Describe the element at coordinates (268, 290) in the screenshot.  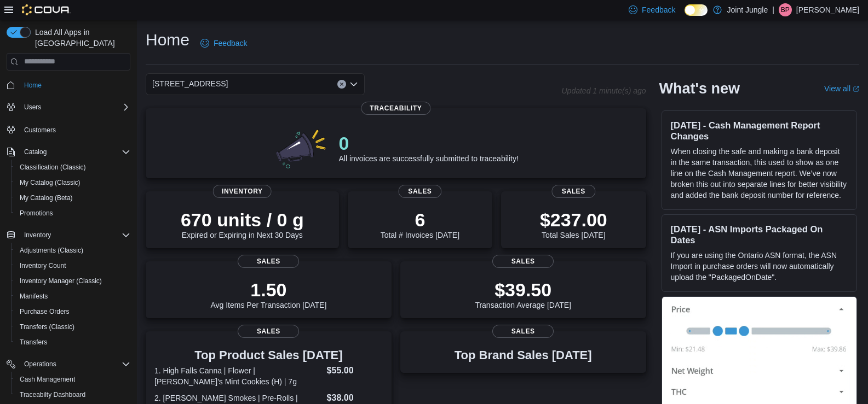
I see `p: 1.50` at that location.